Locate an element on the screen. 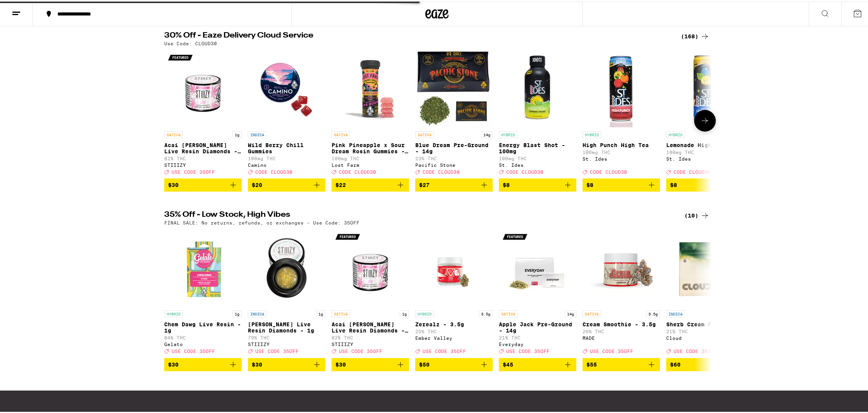 This screenshot has height=413, width=868. div: Ember Valley is located at coordinates (454, 336).